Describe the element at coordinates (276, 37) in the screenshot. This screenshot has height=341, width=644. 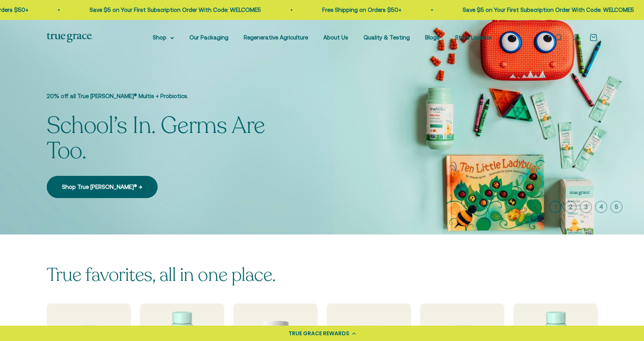
I see `a: Regenerative Agriculture` at that location.